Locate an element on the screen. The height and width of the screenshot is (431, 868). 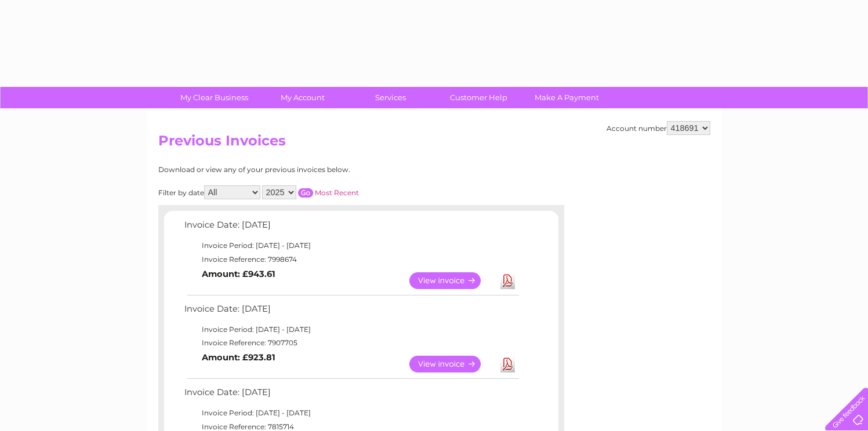
b: Amount: £923.81 is located at coordinates (238, 358).